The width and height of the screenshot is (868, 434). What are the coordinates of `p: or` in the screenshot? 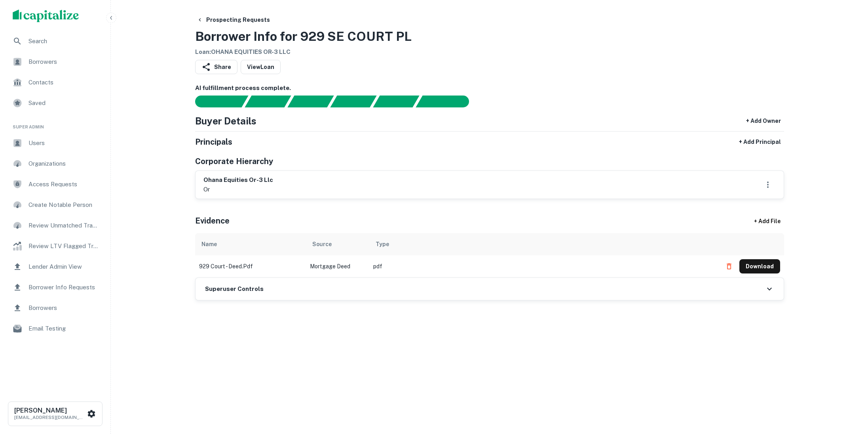 It's located at (238, 190).